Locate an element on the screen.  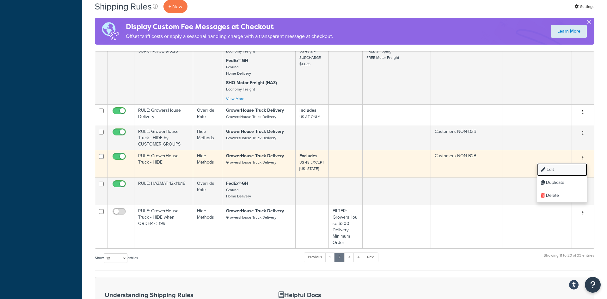
a: Learn More is located at coordinates (569, 31).